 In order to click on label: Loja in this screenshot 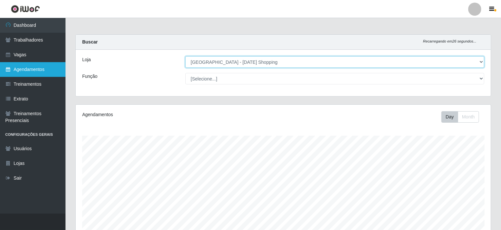, I will do `click(87, 60)`.